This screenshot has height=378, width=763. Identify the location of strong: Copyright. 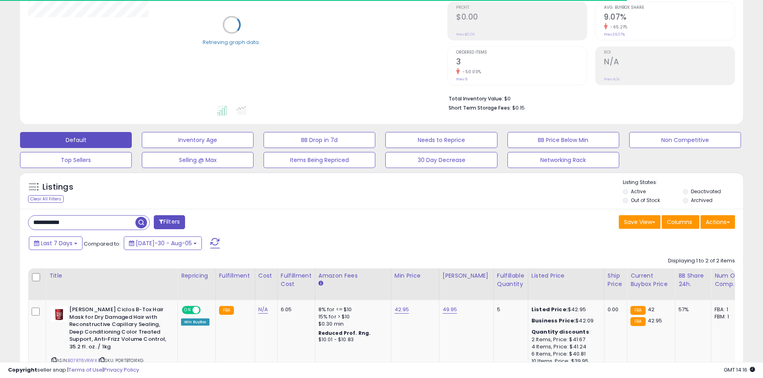
(22, 370).